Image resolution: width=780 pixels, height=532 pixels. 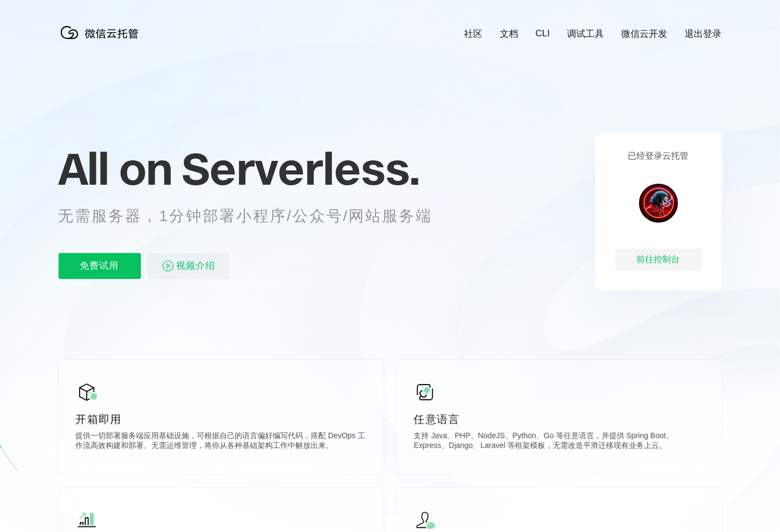 I want to click on img: video_play.svg, so click(x=168, y=266).